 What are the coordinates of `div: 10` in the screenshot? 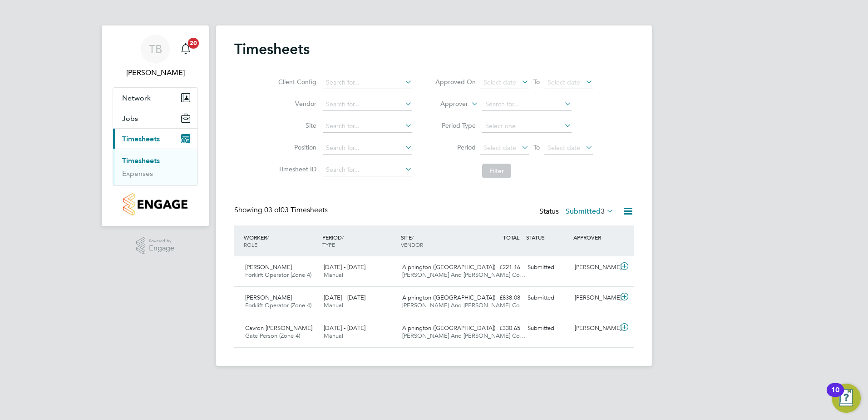 It's located at (836, 396).